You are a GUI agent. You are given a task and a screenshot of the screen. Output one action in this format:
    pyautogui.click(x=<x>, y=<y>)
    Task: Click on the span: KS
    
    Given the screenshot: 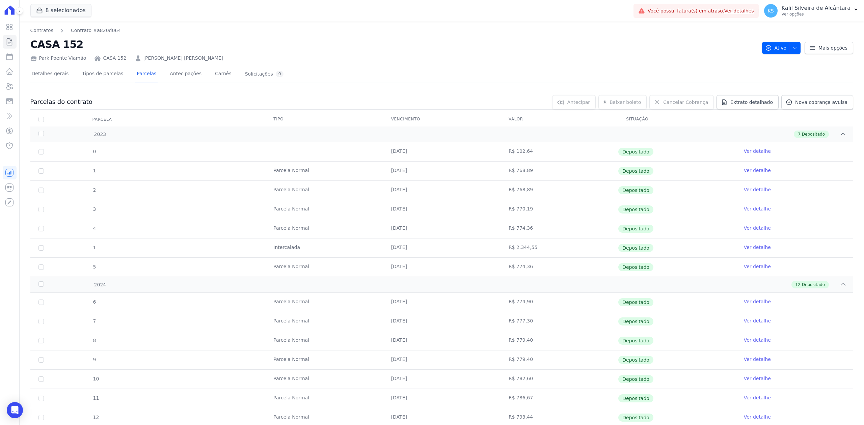 What is the action you would take?
    pyautogui.click(x=771, y=11)
    